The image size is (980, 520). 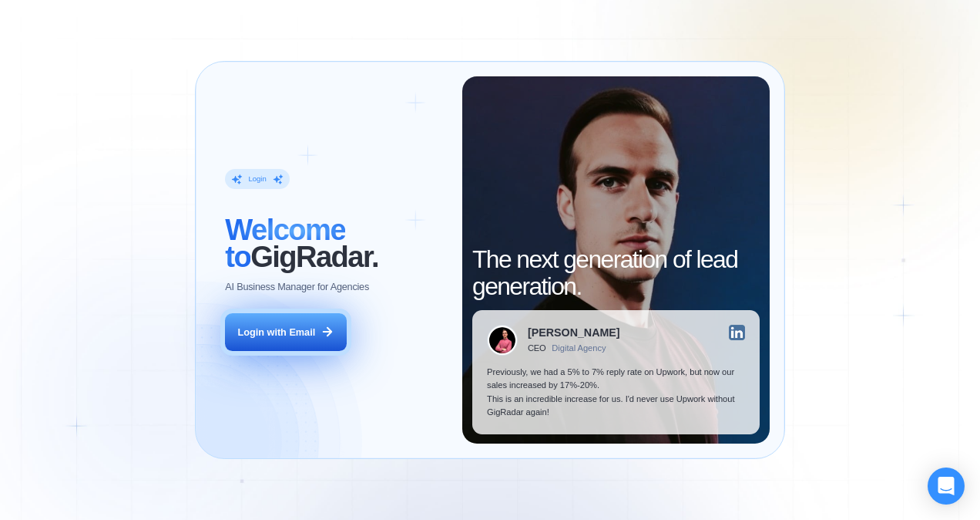 What do you see at coordinates (277, 331) in the screenshot?
I see `div: Login with Email` at bounding box center [277, 331].